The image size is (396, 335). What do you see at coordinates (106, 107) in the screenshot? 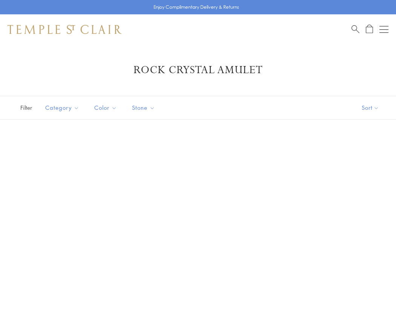
I see `span: Color` at bounding box center [106, 107].